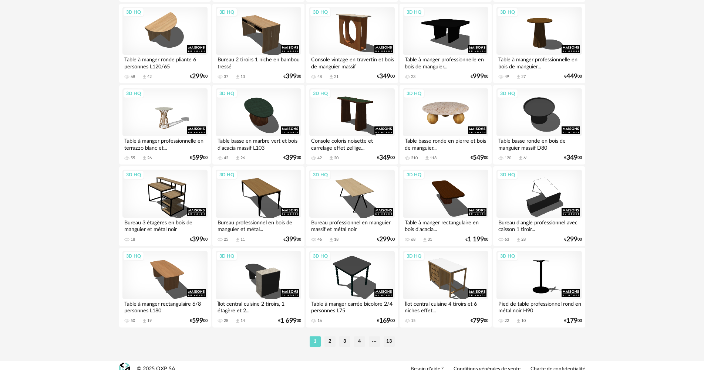 This screenshot has height=370, width=704. I want to click on span: 999, so click(479, 77).